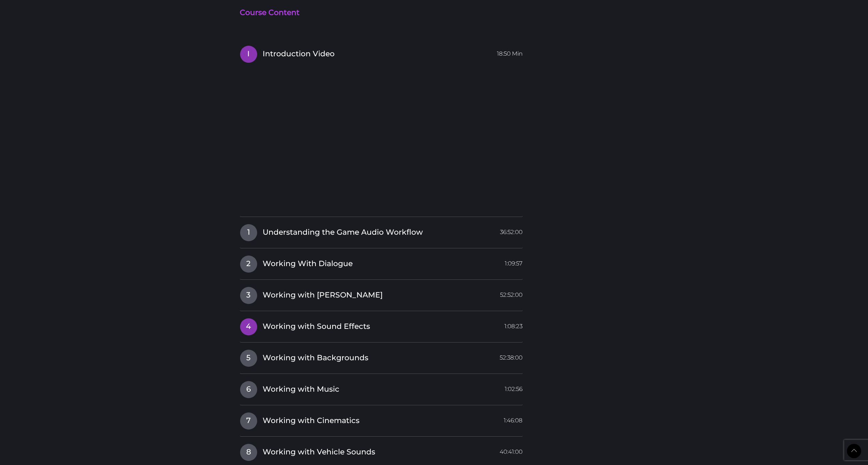  Describe the element at coordinates (854, 451) in the screenshot. I see `a: Back to Top` at that location.